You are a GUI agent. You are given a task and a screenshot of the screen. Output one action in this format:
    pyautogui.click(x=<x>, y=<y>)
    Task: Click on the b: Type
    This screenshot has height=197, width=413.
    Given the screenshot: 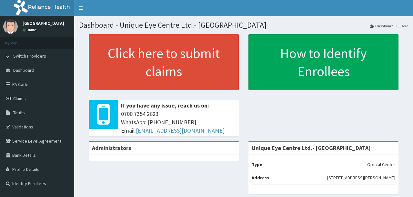 What is the action you would take?
    pyautogui.click(x=257, y=165)
    